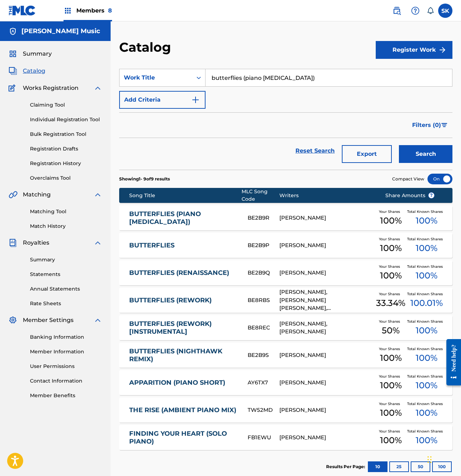 The width and height of the screenshot is (461, 476). Describe the element at coordinates (66, 178) in the screenshot. I see `a: Overclaims Tool` at that location.